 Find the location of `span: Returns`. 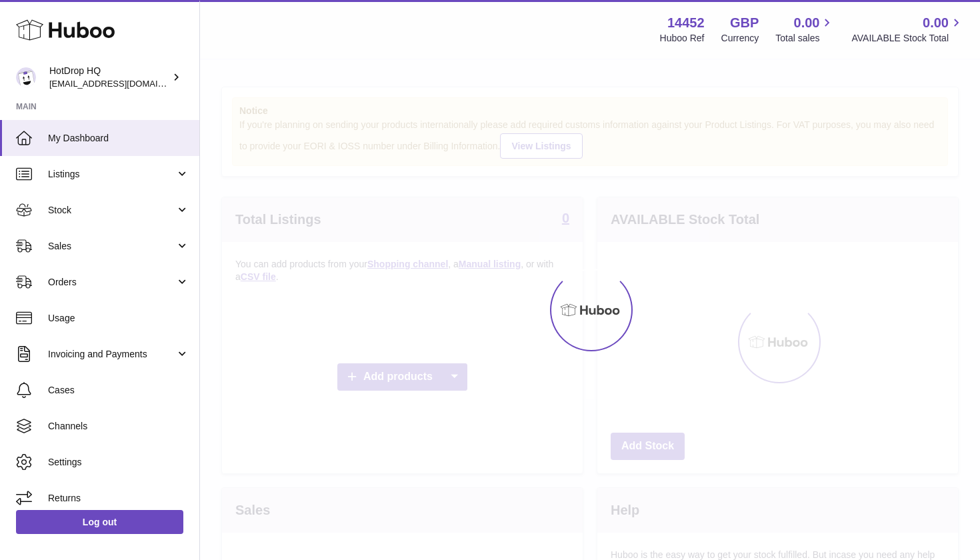

span: Returns is located at coordinates (118, 498).